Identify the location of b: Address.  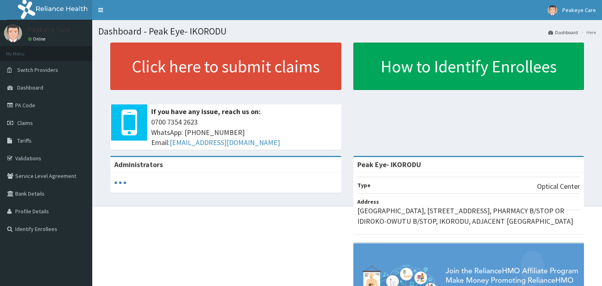
(368, 201).